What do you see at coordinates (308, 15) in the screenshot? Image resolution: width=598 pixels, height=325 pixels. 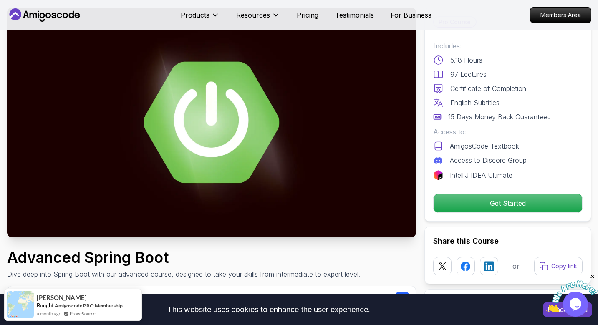 I see `p: Pricing` at bounding box center [308, 15].